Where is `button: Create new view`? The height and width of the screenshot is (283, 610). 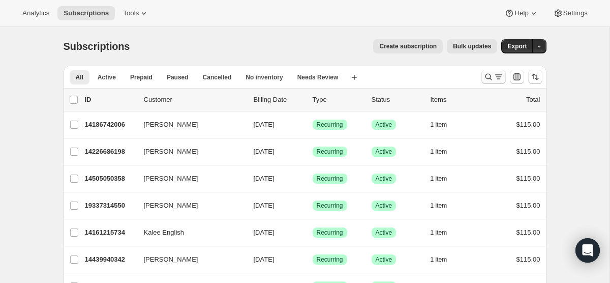 button: Create new view is located at coordinates (354, 77).